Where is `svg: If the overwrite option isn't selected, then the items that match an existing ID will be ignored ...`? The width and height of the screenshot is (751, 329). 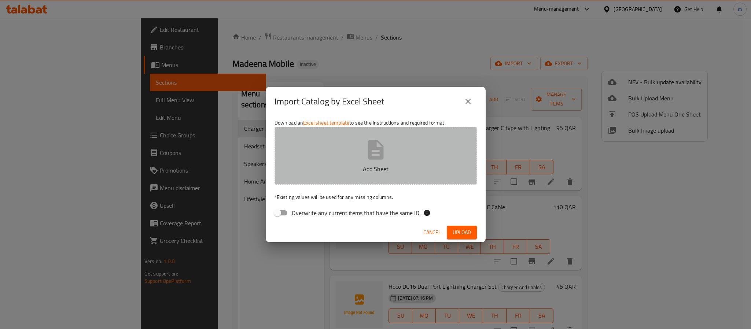
svg: If the overwrite option isn't selected, then the items that match an existing ID will be ignored ... is located at coordinates (427, 213).